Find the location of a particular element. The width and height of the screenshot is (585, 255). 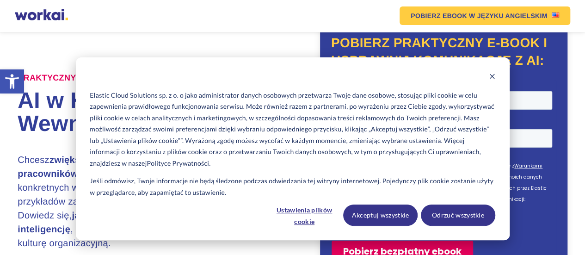

em: POBIERZ EBOOK is located at coordinates (439, 16).